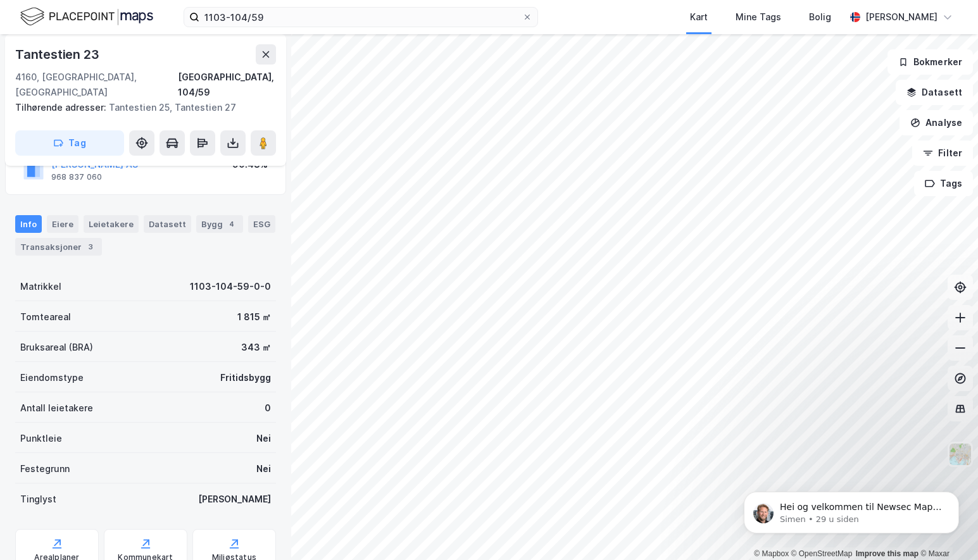 The image size is (978, 560). I want to click on a: OpenStreetMap, so click(821, 554).